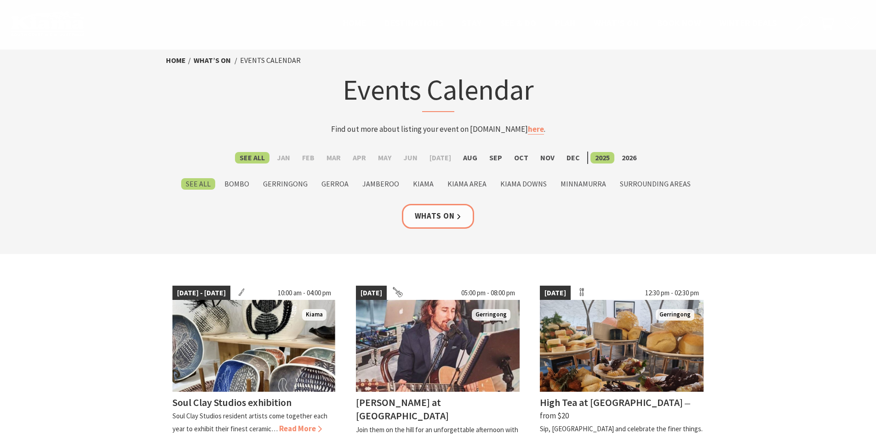 The image size is (876, 434). I want to click on img: Clay display, so click(254, 346).